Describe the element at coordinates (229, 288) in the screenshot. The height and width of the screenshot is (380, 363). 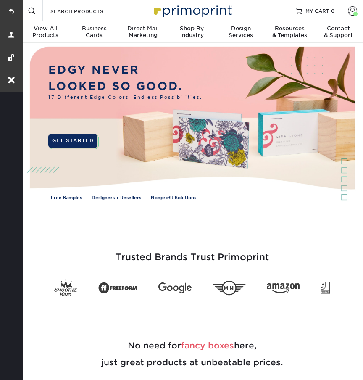
I see `img: Mini` at that location.